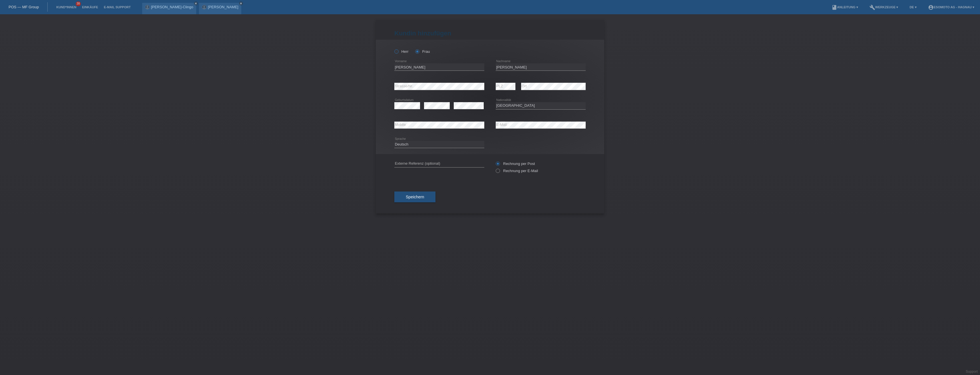  Describe the element at coordinates (497, 172) in the screenshot. I see `input: Rechnung per E-Mail` at that location.